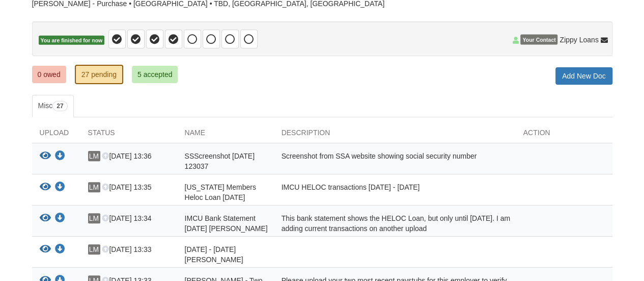 The width and height of the screenshot is (644, 281). I want to click on span: 27, so click(59, 106).